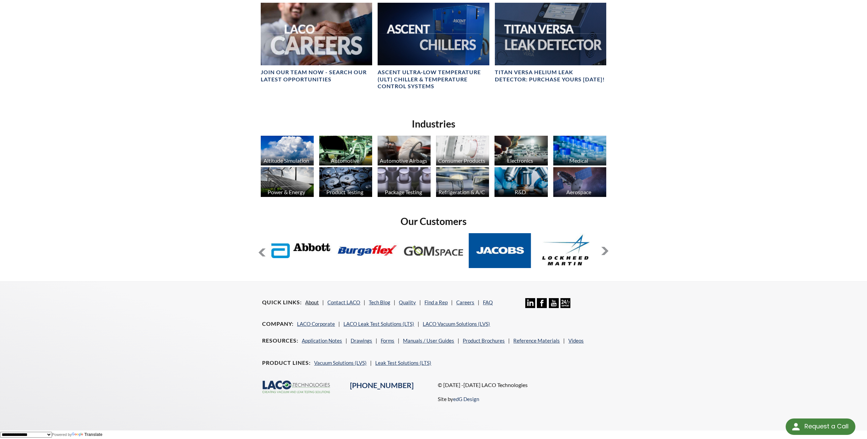 This screenshot has height=439, width=867. Describe the element at coordinates (345, 192) in the screenshot. I see `div: Product Testing` at that location.